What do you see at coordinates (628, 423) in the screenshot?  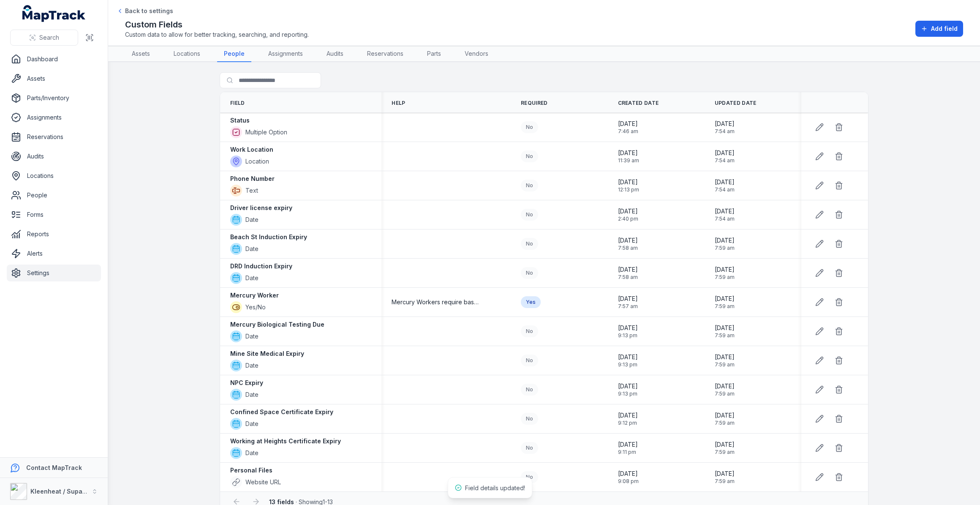 I see `span: 9:12 pm` at bounding box center [628, 423].